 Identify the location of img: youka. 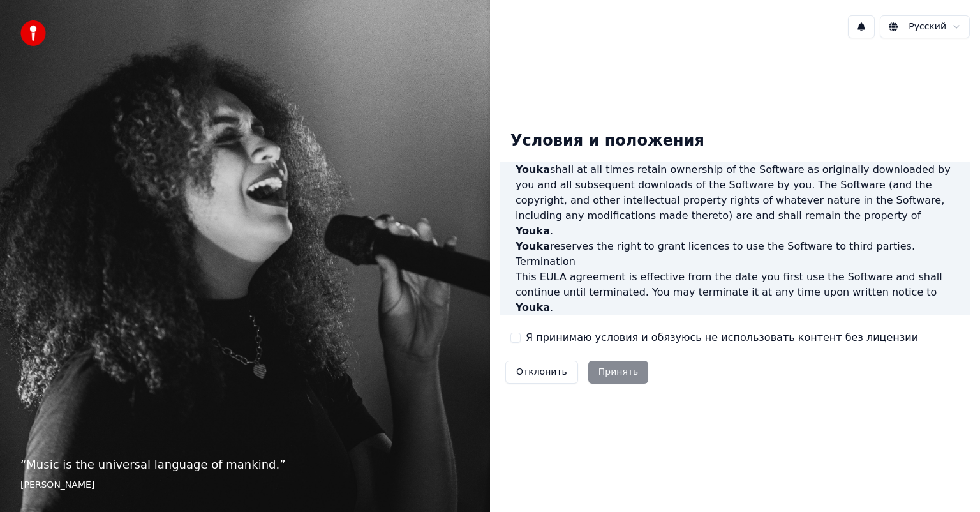
(34, 34).